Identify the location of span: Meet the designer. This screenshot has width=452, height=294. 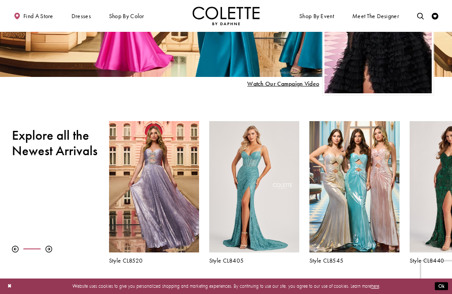
(376, 16).